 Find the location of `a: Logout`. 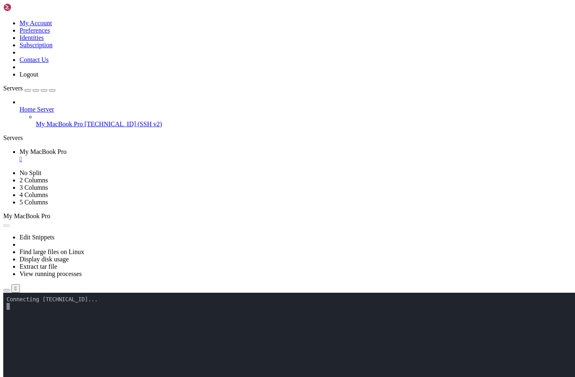

a: Logout is located at coordinates (29, 74).